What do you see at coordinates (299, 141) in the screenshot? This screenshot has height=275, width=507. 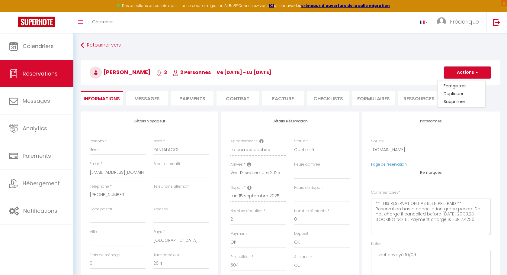 I see `label: Statut` at bounding box center [299, 141].